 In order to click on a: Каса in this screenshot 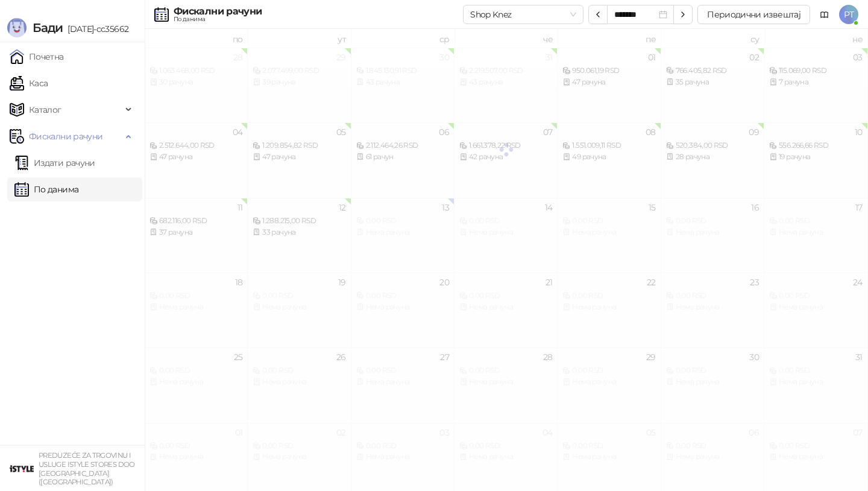, I will do `click(28, 83)`.